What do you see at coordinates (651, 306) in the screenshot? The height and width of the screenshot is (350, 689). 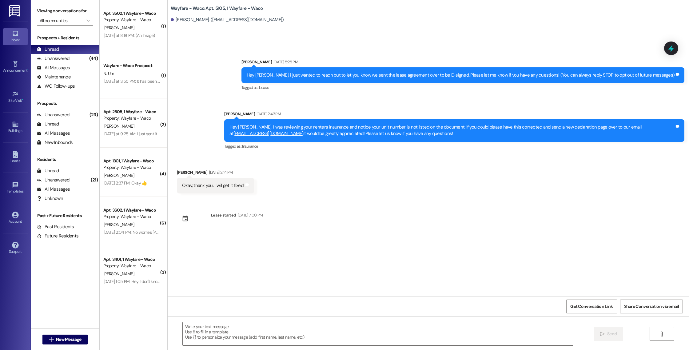 I see `span: Share Conversation via email` at bounding box center [651, 306].